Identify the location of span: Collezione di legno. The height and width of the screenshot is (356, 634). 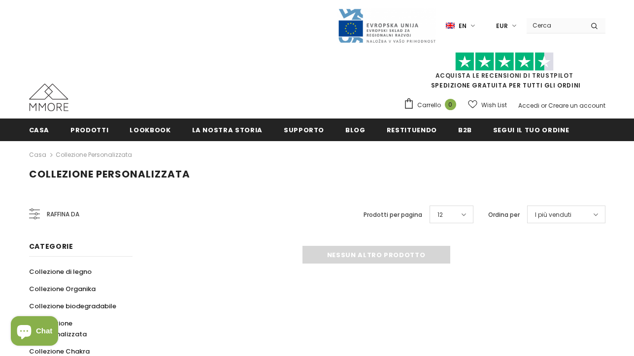
(60, 272).